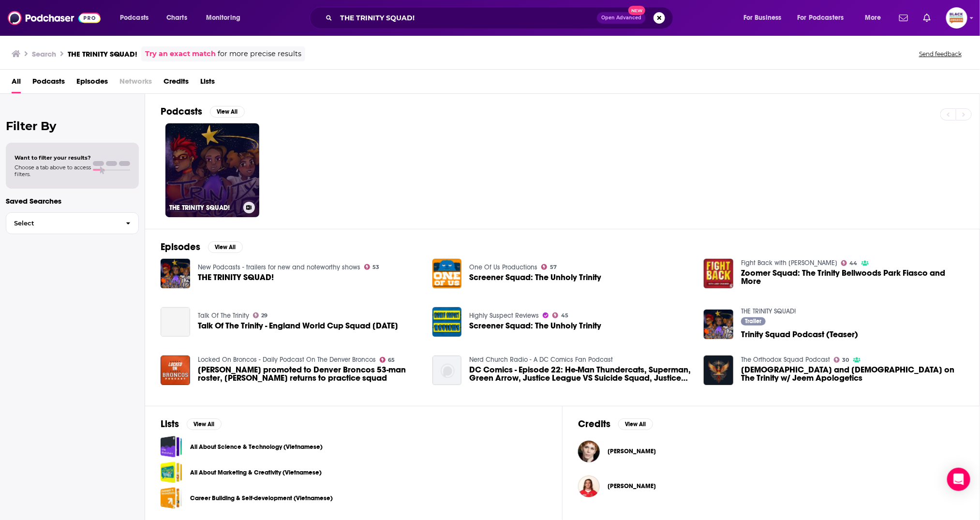  I want to click on h2: Lists, so click(170, 424).